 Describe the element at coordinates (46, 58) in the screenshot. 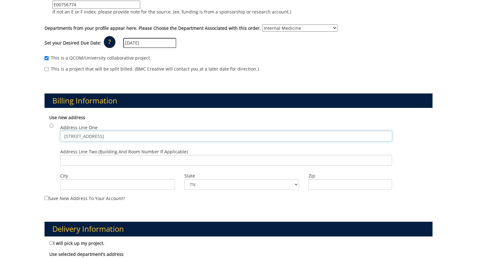

I see `input: This is a QCOM/University collaborative project.` at that location.